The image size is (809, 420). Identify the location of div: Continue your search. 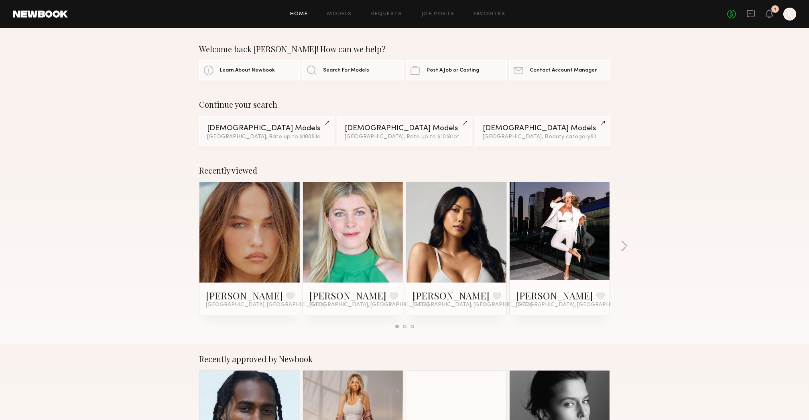
(405, 104).